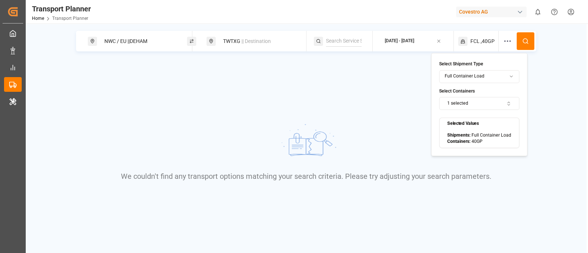  What do you see at coordinates (488, 41) in the screenshot?
I see `span: ,40GP` at bounding box center [488, 41].